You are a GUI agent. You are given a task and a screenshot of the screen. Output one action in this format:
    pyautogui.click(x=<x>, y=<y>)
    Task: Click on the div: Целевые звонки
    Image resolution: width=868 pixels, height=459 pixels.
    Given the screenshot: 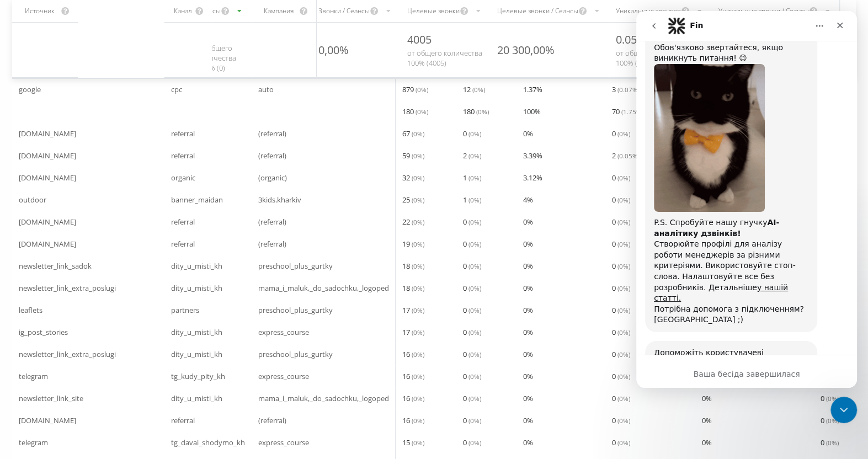 What is the action you would take?
    pyautogui.click(x=433, y=11)
    